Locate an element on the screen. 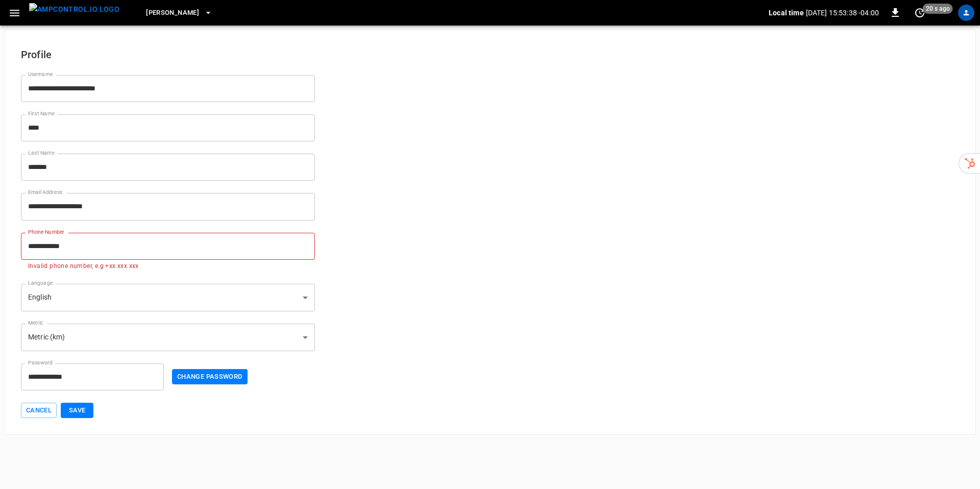 The image size is (980, 489). div: Metric (km) is located at coordinates (168, 337).